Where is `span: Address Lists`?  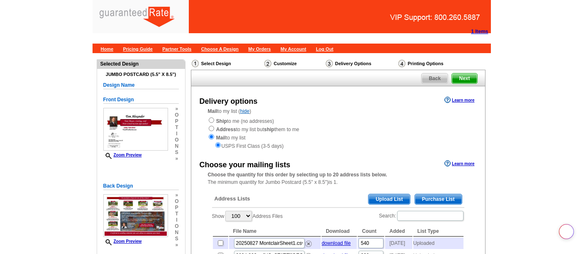 span: Address Lists is located at coordinates (232, 199).